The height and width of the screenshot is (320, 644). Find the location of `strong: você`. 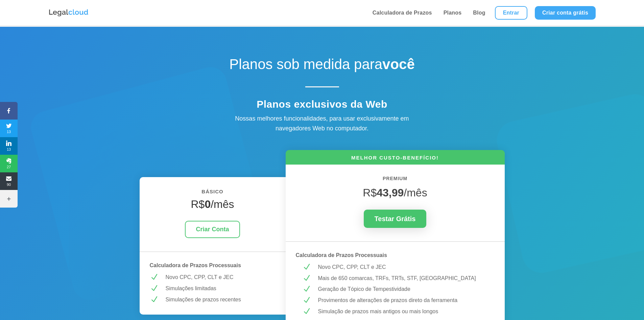

strong: você is located at coordinates (399, 64).